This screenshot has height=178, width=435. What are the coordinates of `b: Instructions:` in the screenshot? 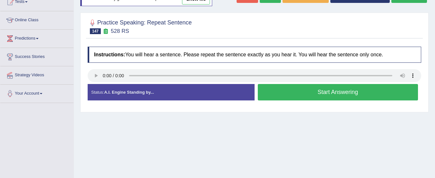 It's located at (110, 54).